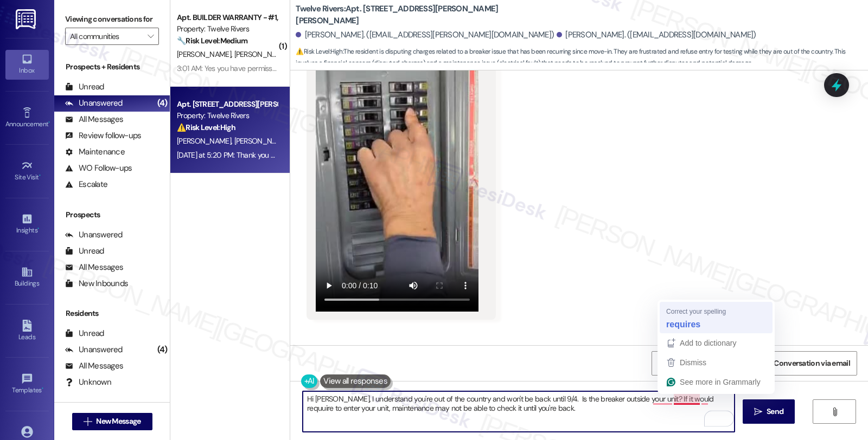 This screenshot has width=868, height=440. What do you see at coordinates (98, 168) in the screenshot?
I see `div: WO Follow-ups` at bounding box center [98, 168].